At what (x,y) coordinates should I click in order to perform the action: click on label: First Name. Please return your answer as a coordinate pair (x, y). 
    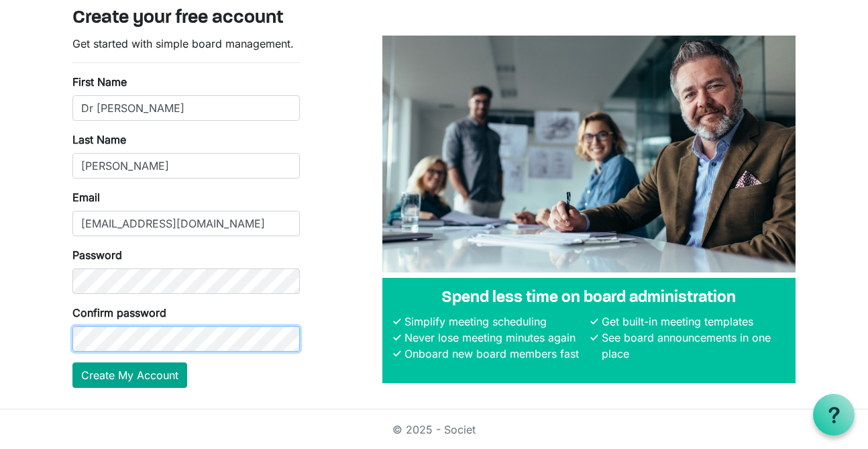
    Looking at the image, I should click on (99, 82).